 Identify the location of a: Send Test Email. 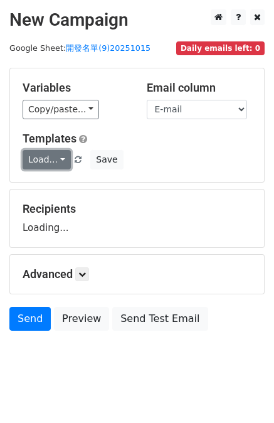
(160, 319).